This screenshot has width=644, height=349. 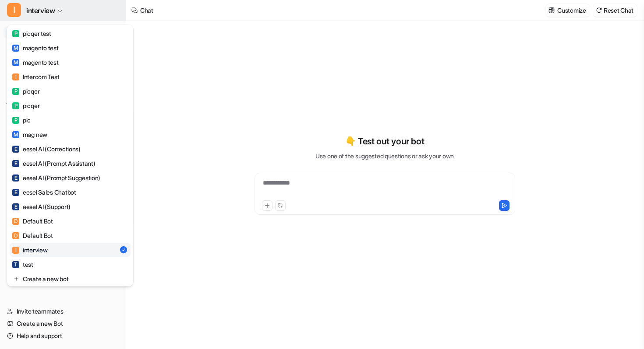 What do you see at coordinates (22, 120) in the screenshot?
I see `div: pic` at bounding box center [22, 120].